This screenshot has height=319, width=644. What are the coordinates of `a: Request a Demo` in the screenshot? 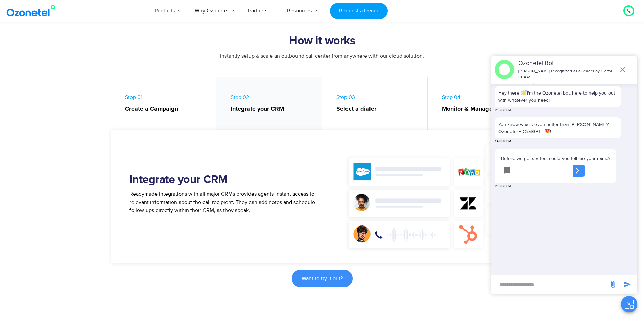 It's located at (359, 11).